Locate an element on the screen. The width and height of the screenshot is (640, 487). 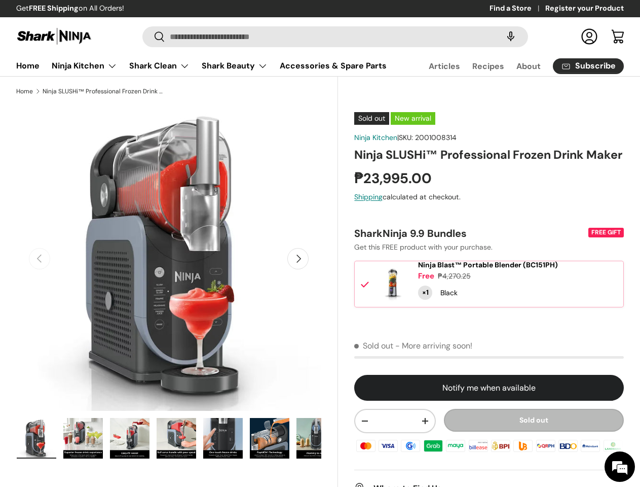
img: metrobank is located at coordinates (591, 446).